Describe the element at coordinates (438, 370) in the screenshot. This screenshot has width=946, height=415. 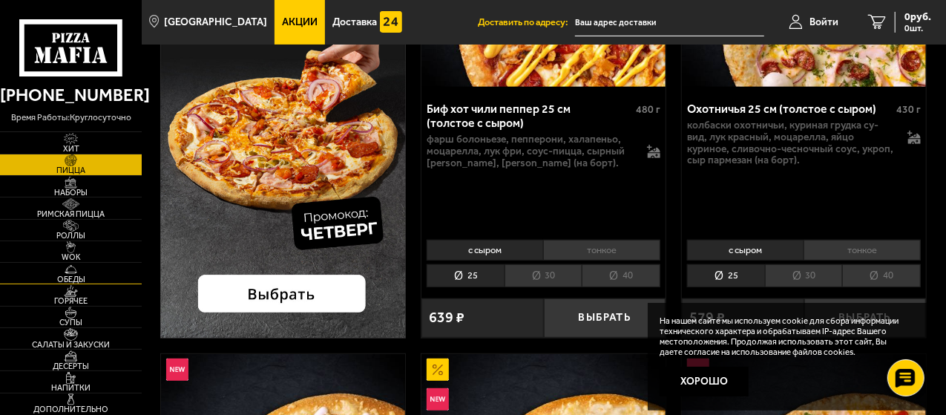
I see `img: Акционный` at that location.